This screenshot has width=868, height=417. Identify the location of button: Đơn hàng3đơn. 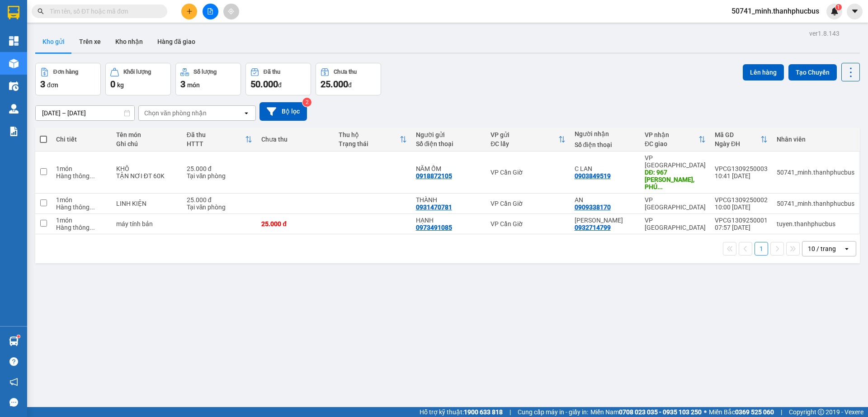
(68, 79).